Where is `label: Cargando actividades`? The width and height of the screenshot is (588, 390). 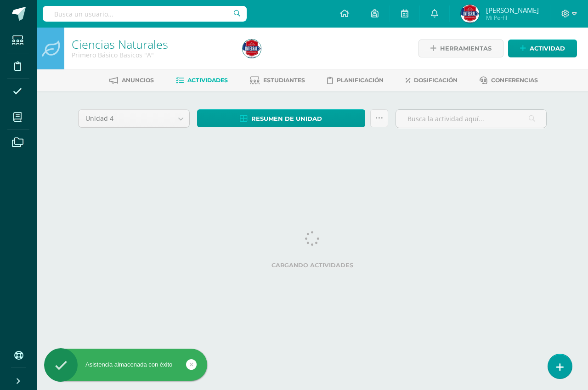
label: Cargando actividades is located at coordinates (312, 265).